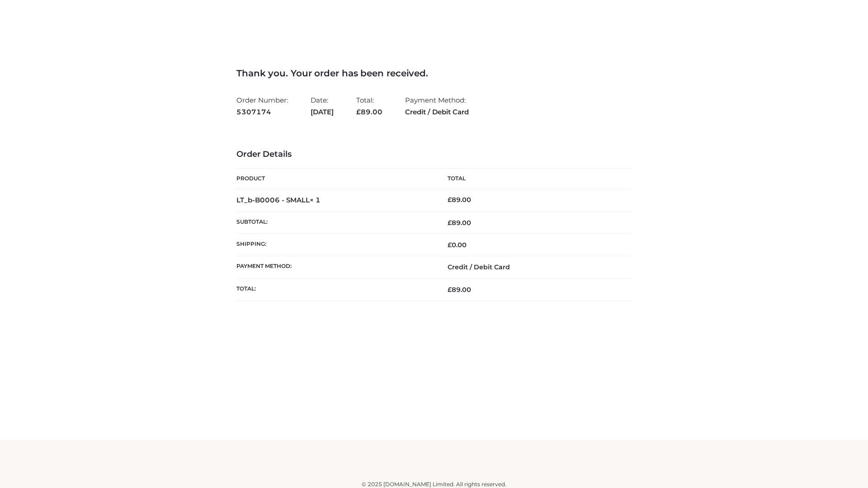  Describe the element at coordinates (459, 200) in the screenshot. I see `bdi: 89.00` at that location.